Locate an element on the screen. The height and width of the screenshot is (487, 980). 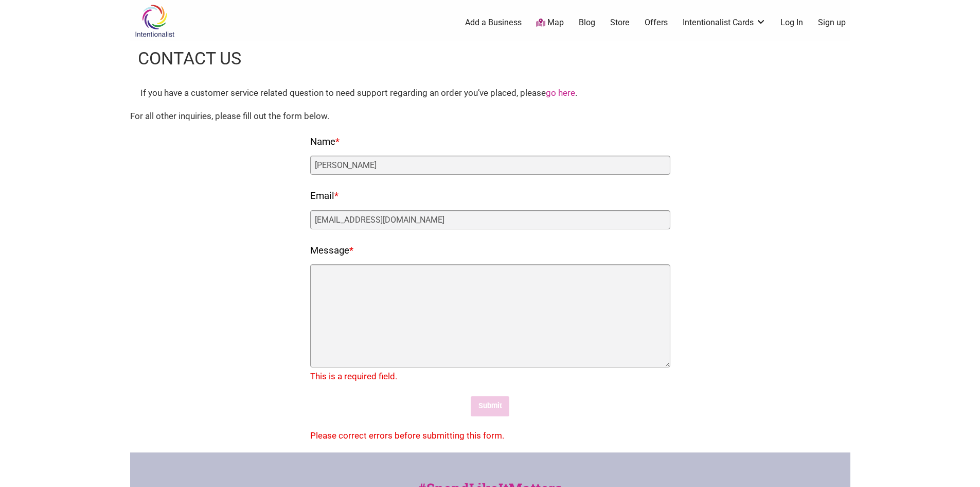
div: For all other inquiries, please fill out the form below. is located at coordinates (490, 116).